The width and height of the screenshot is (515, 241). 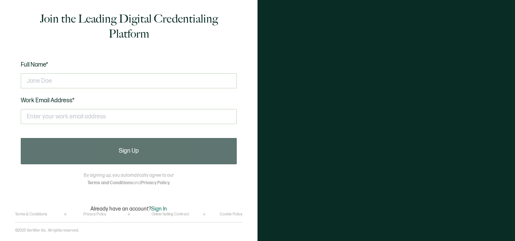 What do you see at coordinates (128, 180) in the screenshot?
I see `p: By signing up, you automatically agree to our and .` at bounding box center [128, 180].